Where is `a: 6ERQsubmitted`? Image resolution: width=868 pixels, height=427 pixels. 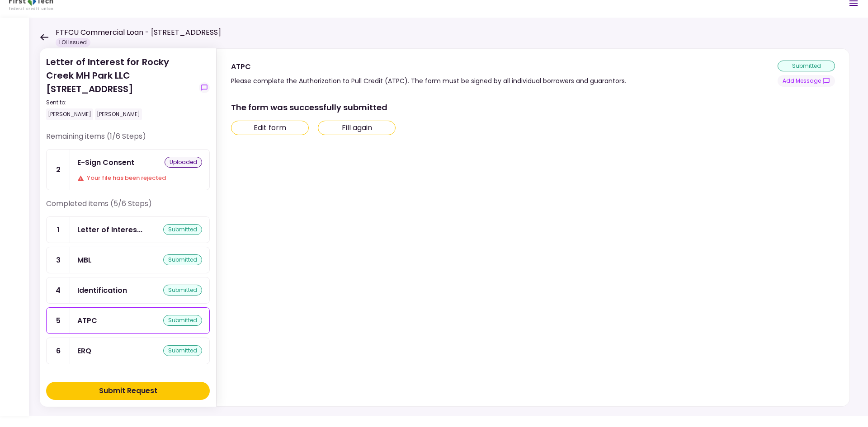 a: 6ERQsubmitted is located at coordinates (128, 351).